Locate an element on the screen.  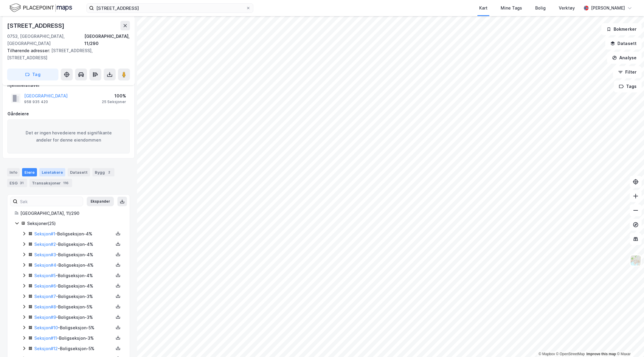
a: Seksjon#2 is located at coordinates (45, 244).